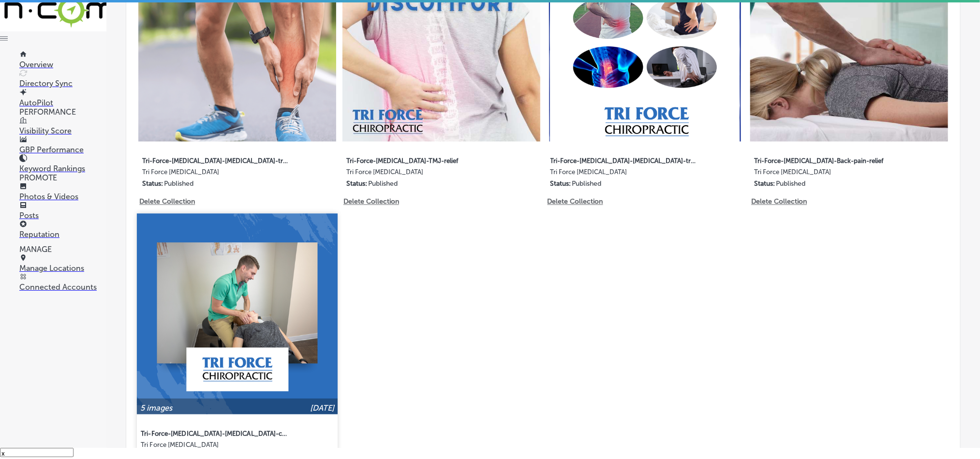 The width and height of the screenshot is (980, 459). What do you see at coordinates (63, 64) in the screenshot?
I see `p: Overview` at bounding box center [63, 64].